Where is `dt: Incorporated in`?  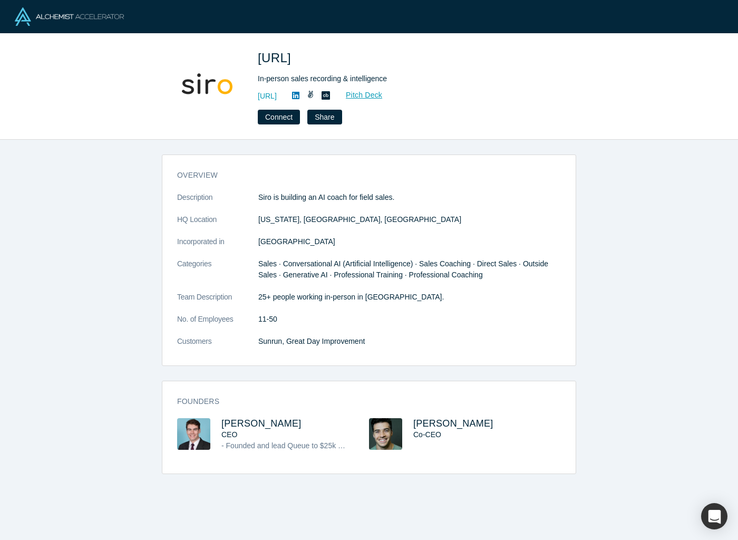 dt: Incorporated in is located at coordinates (218, 247).